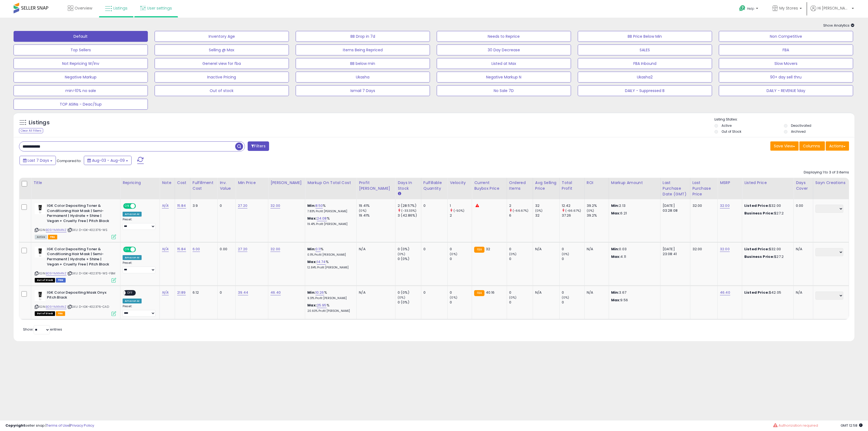 The width and height of the screenshot is (868, 431). What do you see at coordinates (801, 125) in the screenshot?
I see `label: Deactivated` at bounding box center [801, 125].